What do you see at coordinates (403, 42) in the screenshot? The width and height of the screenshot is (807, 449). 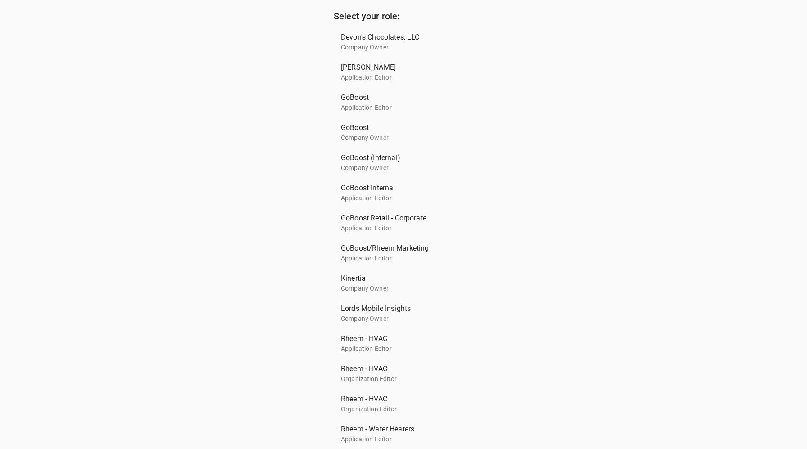 I see `div: Devon's Chocolates, LLCCompany Owner` at bounding box center [403, 42].